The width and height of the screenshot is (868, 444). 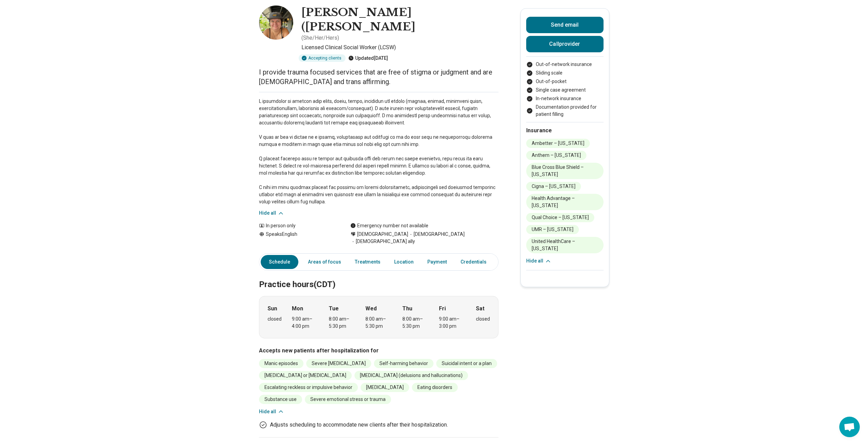 What do you see at coordinates (400, 47) in the screenshot?
I see `p: Licensed Clinical Social Worker (LCSW)` at bounding box center [400, 47].